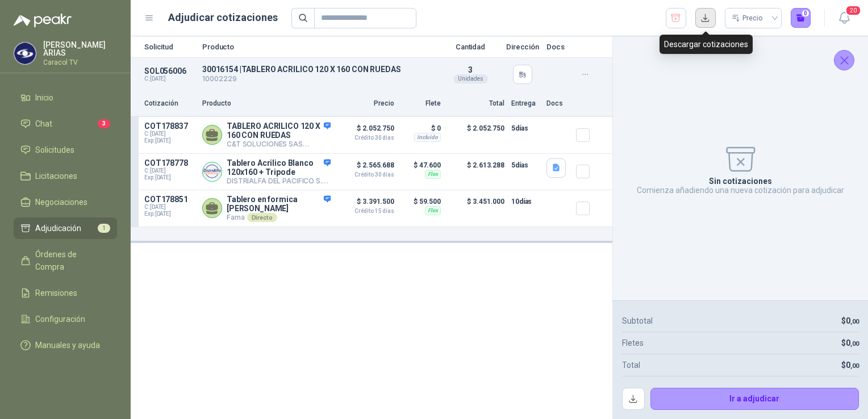 This screenshot has height=419, width=868. I want to click on div: Incluido, so click(427, 137).